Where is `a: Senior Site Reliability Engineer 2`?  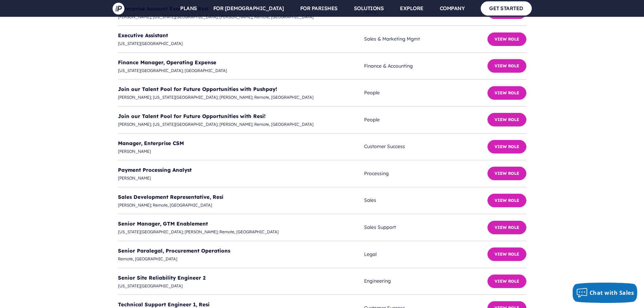 a: Senior Site Reliability Engineer 2 is located at coordinates (162, 278).